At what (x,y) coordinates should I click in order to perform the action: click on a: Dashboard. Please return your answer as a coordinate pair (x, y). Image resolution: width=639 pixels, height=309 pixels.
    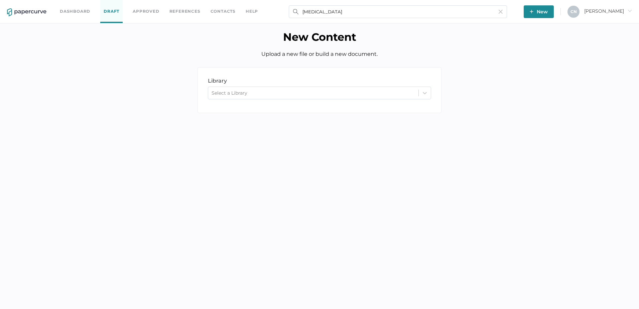
    Looking at the image, I should click on (75, 11).